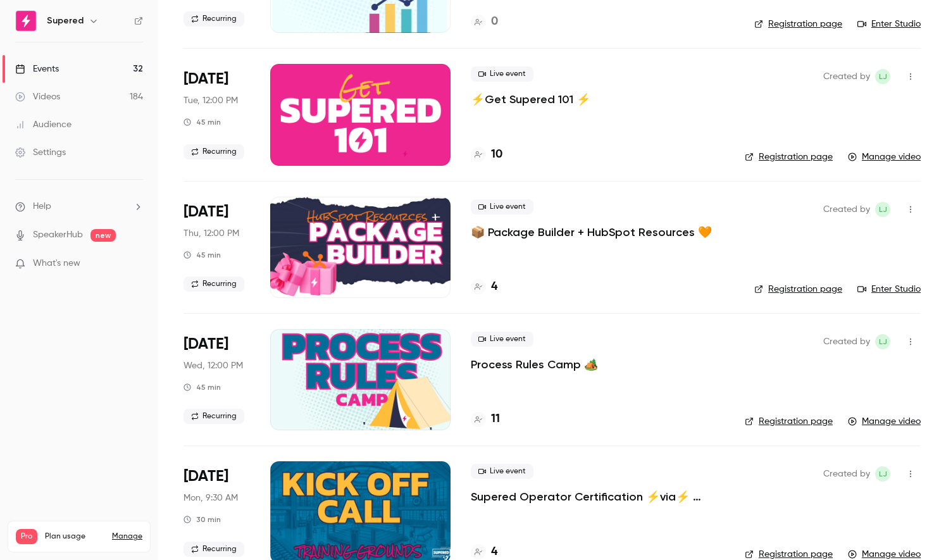 This screenshot has height=560, width=946. I want to click on span: Plan usage, so click(75, 537).